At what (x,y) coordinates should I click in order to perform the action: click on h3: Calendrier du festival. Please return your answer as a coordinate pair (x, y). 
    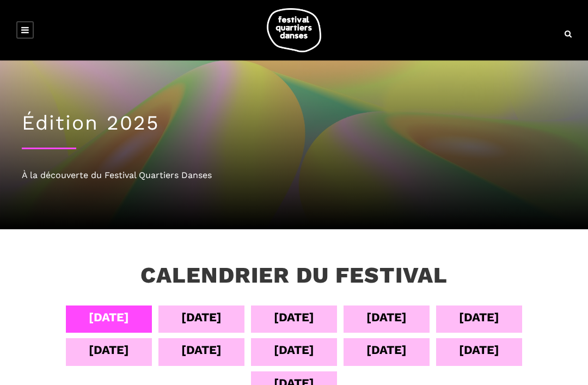
    Looking at the image, I should click on (294, 276).